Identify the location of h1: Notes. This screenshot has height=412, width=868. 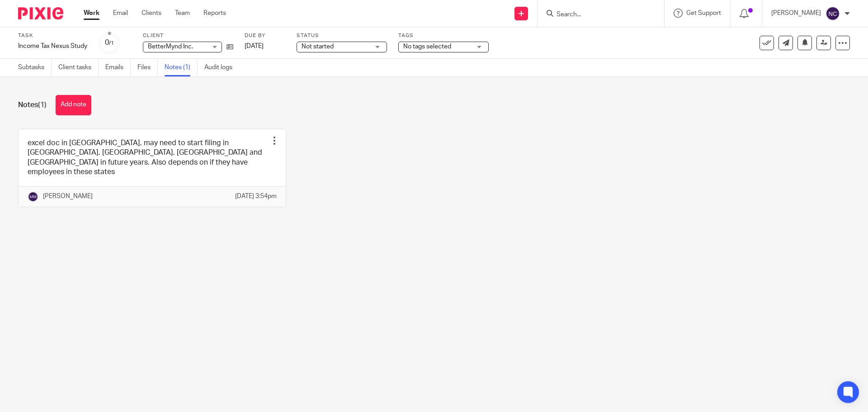
(32, 105).